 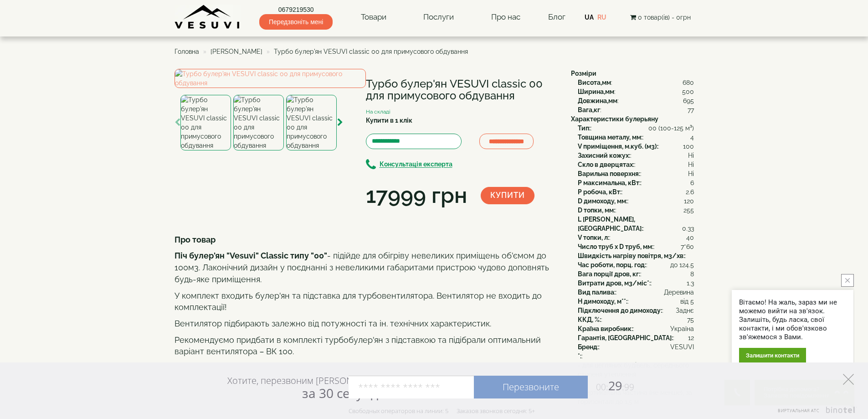 I want to click on b: Ширина,мм, so click(x=596, y=91).